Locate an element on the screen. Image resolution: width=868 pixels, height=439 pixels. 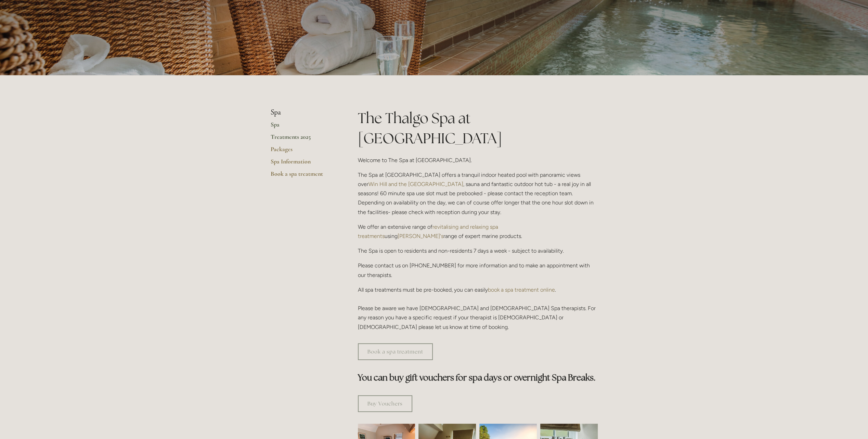
a: Spa Information is located at coordinates (303, 164).